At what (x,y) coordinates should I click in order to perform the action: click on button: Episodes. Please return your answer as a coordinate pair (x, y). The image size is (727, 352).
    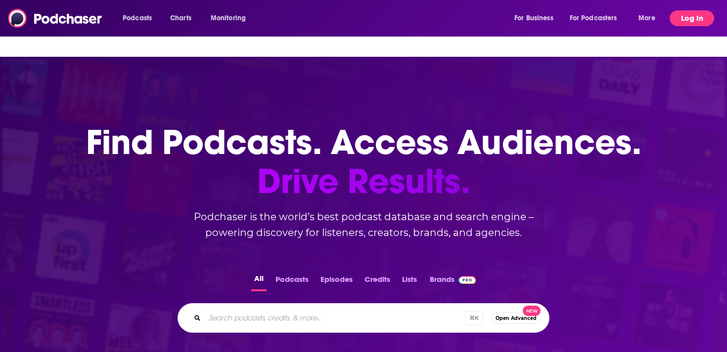
    Looking at the image, I should click on (336, 282).